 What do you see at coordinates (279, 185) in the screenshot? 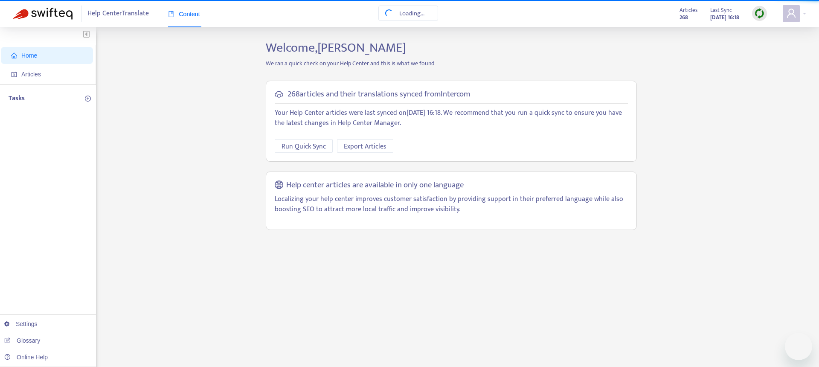
I see `span: global` at bounding box center [279, 185].